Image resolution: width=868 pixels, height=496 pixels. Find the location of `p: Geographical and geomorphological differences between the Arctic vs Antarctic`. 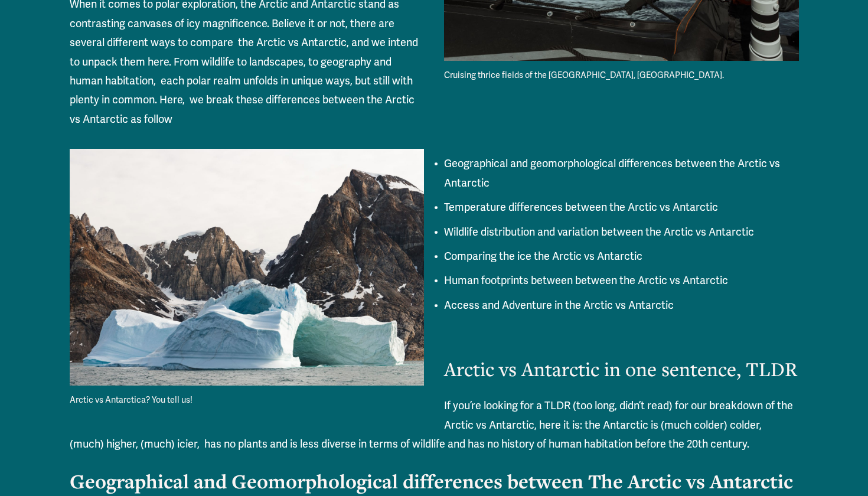

p: Geographical and geomorphological differences between the Arctic vs Antarctic is located at coordinates (446, 173).